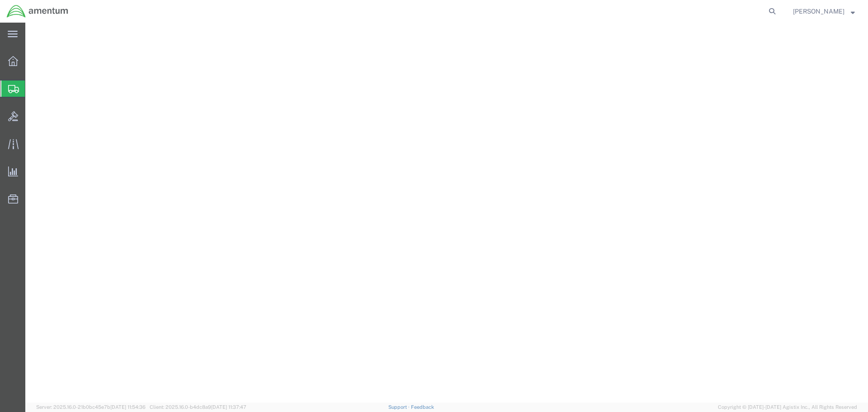  Describe the element at coordinates (37, 11) in the screenshot. I see `img: logo` at that location.